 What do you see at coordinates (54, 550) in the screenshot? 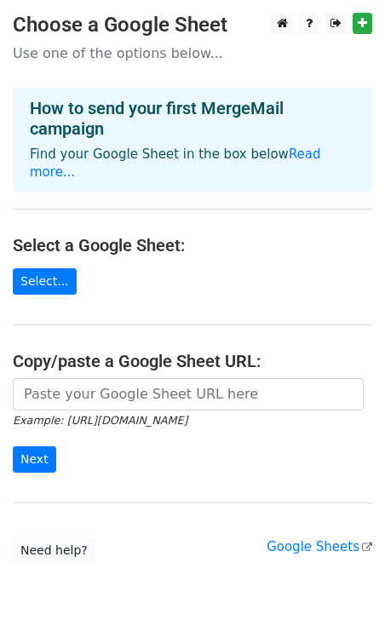
I see `a: Need help?` at bounding box center [54, 550].